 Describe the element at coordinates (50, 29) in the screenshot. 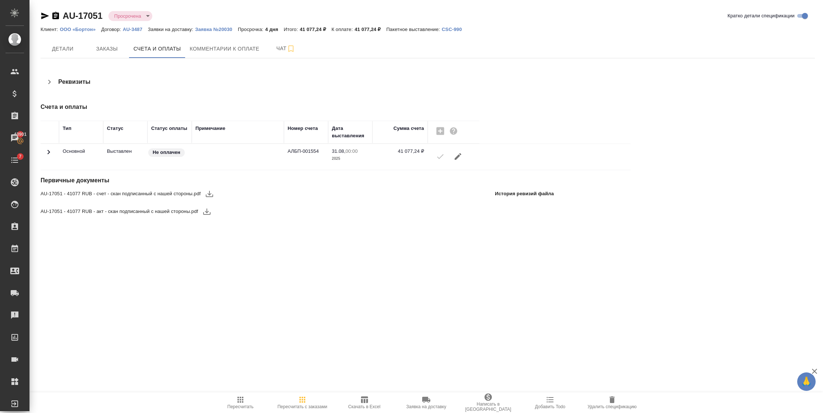

I see `p: Клиент:` at that location.